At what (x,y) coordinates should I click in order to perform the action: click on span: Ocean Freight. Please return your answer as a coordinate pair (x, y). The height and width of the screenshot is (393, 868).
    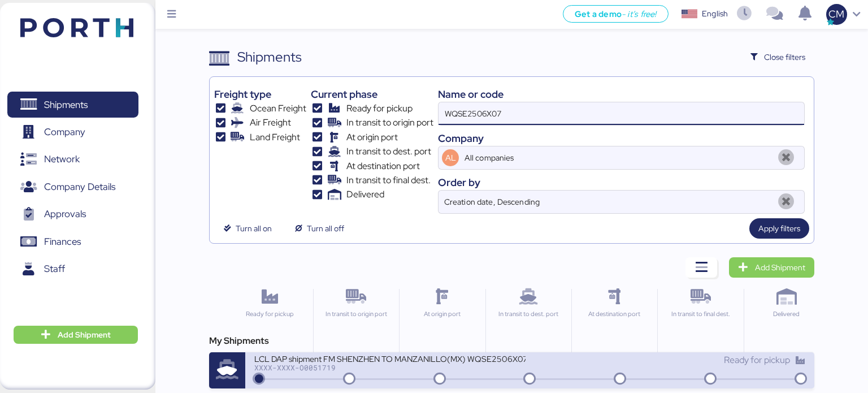
    Looking at the image, I should click on (278, 109).